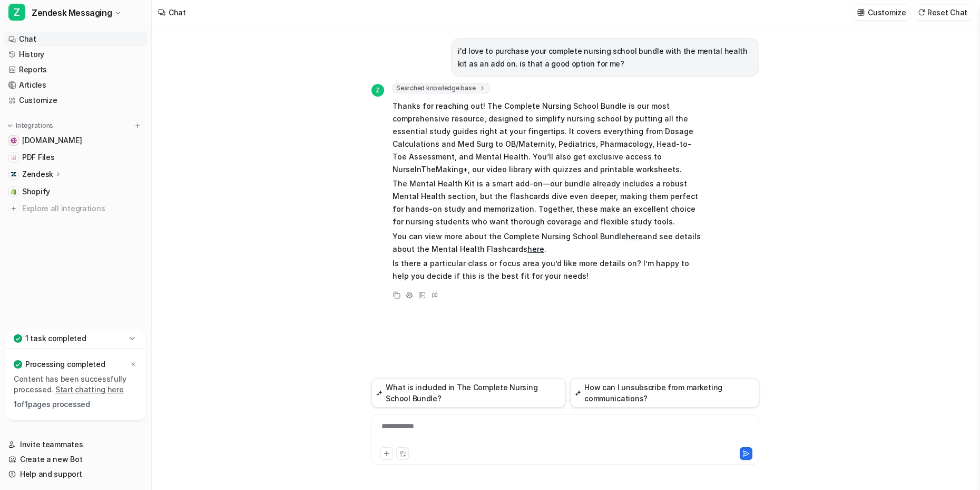 This screenshot has width=980, height=490. What do you see at coordinates (547, 270) in the screenshot?
I see `p: Is there a particular class or focus area you’d like more details on? I’m happy to help you decid...` at bounding box center [547, 270].